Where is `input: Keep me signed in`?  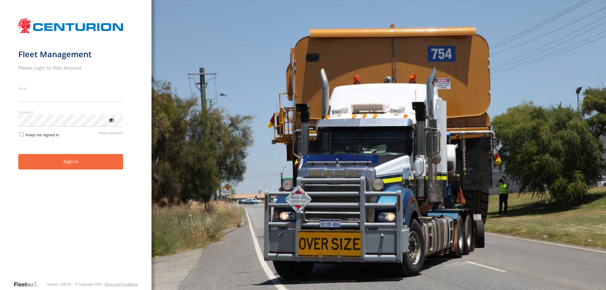 input: Keep me signed in is located at coordinates (21, 134).